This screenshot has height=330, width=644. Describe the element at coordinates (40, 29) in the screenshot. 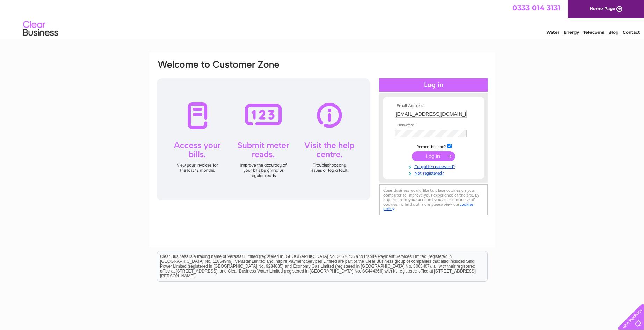

I see `img: logo.png` at that location.